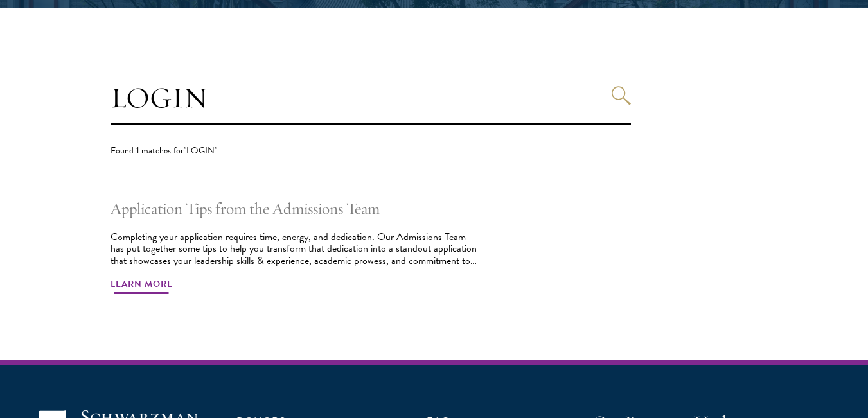  I want to click on input: Search, so click(371, 98).